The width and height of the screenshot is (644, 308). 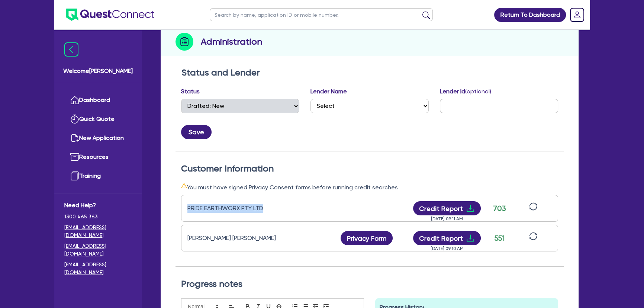 What do you see at coordinates (75, 157) in the screenshot?
I see `img: resources` at bounding box center [75, 157].